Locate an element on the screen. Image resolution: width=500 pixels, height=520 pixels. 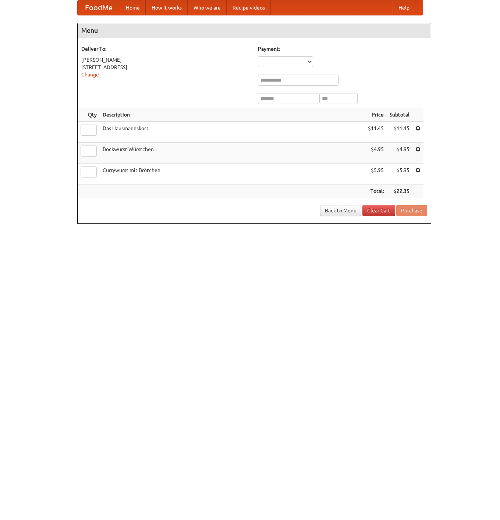
td: Currywurst mit Brötchen is located at coordinates (232, 174).